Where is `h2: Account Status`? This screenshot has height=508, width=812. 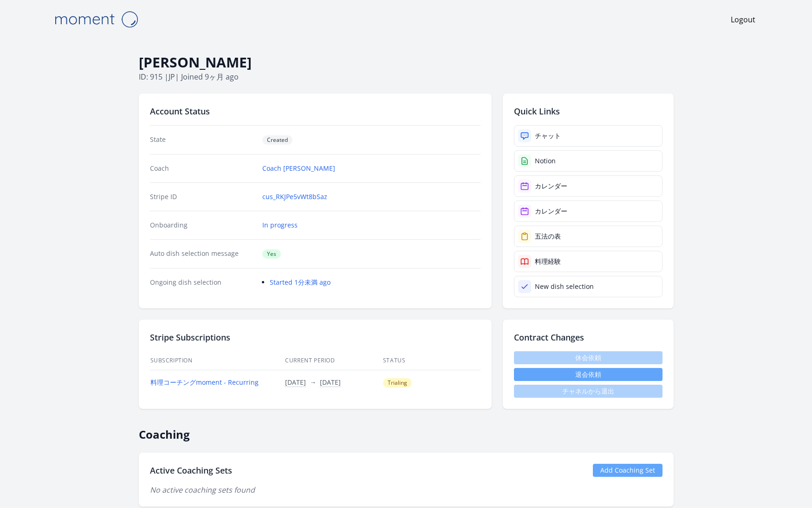 h2: Account Status is located at coordinates (315, 111).